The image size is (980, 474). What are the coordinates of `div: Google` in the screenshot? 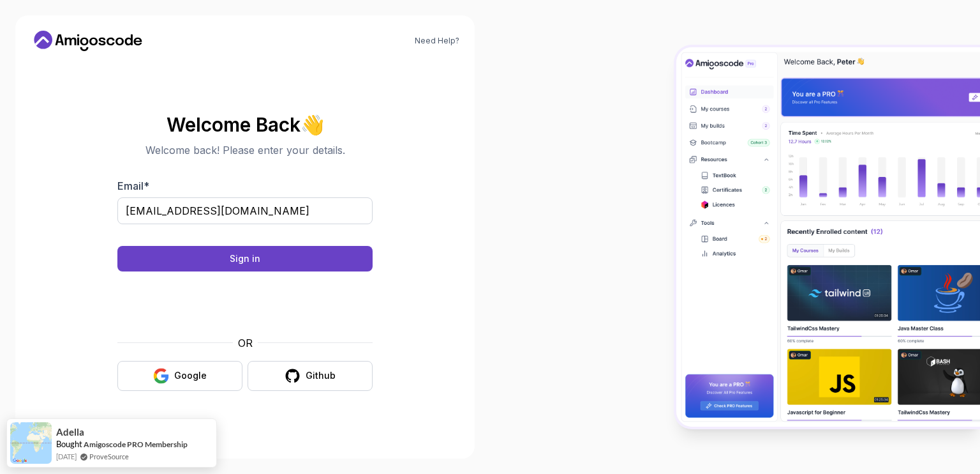 It's located at (190, 376).